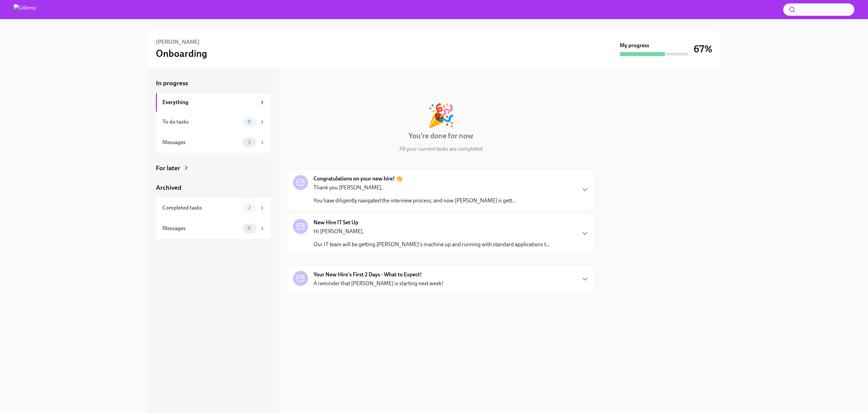 The width and height of the screenshot is (868, 413). I want to click on a: Archived, so click(213, 188).